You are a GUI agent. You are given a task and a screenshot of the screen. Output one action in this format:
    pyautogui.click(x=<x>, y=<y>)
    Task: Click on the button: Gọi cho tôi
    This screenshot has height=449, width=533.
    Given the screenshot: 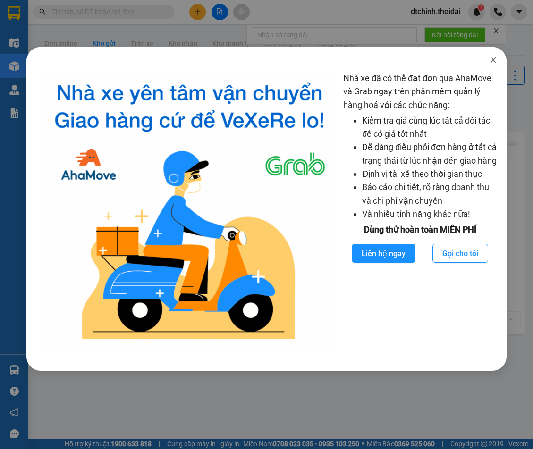 What is the action you would take?
    pyautogui.click(x=460, y=253)
    